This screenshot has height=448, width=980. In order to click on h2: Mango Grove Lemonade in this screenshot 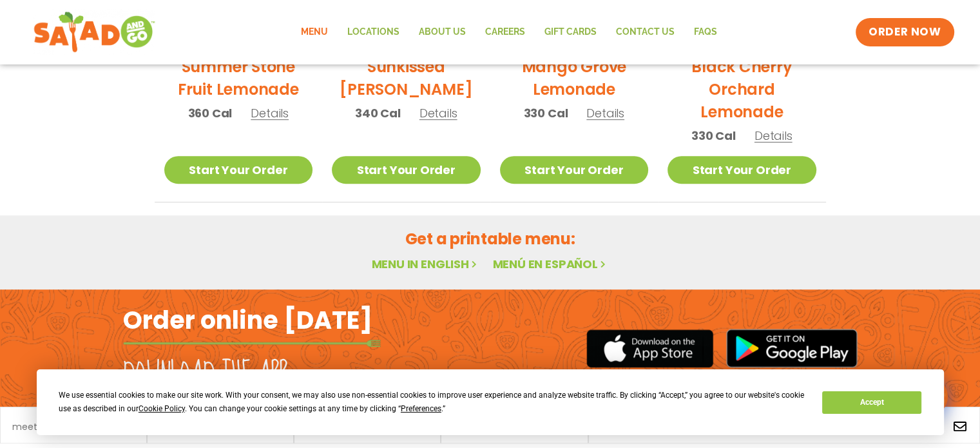, I will do `click(574, 78)`.